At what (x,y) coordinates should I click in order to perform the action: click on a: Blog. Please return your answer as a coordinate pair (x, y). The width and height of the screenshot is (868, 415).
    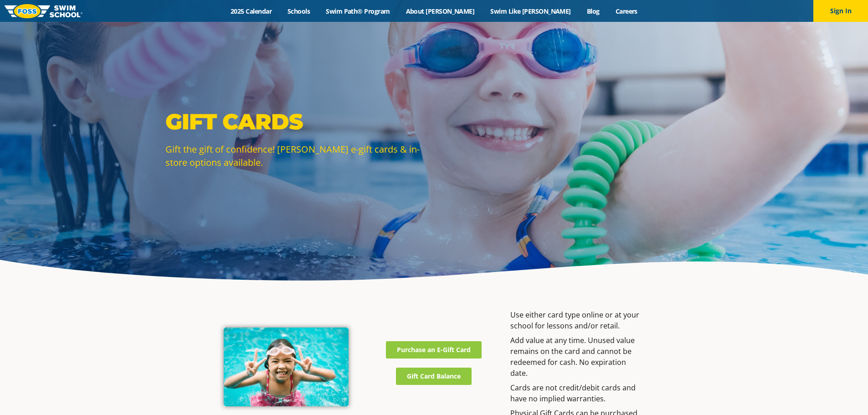
    Looking at the image, I should click on (593, 11).